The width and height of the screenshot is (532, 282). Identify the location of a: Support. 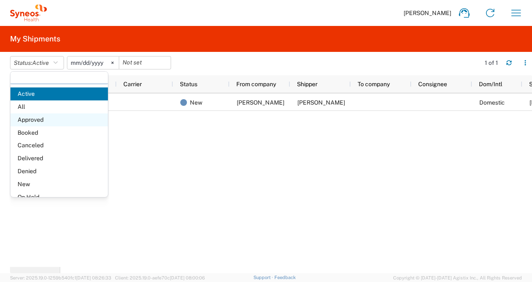
(264, 277).